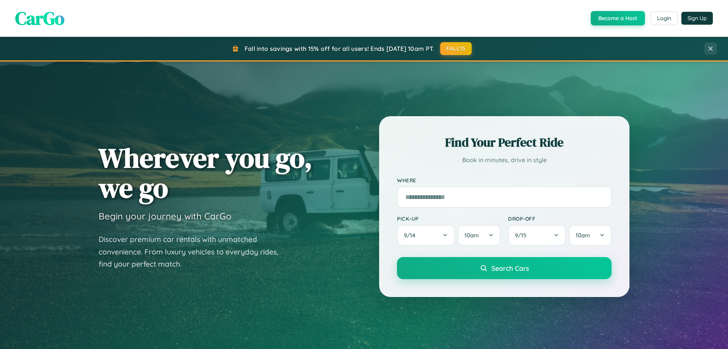  What do you see at coordinates (697, 18) in the screenshot?
I see `button: Sign Up` at bounding box center [697, 18].